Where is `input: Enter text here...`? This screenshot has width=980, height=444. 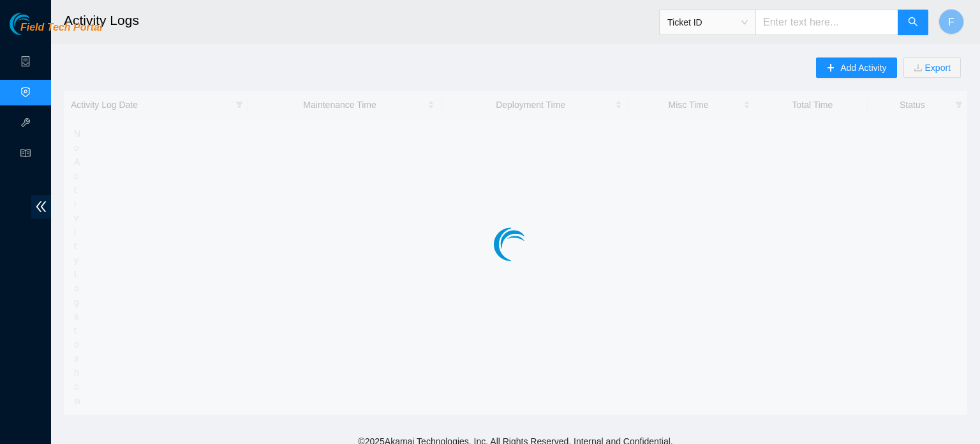
input: Enter text here... is located at coordinates (827, 23).